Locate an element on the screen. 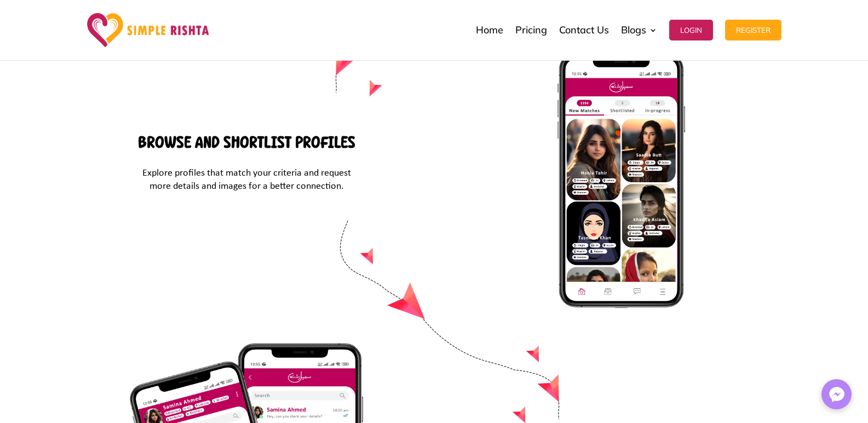 The height and width of the screenshot is (423, 868). a: Register is located at coordinates (753, 30).